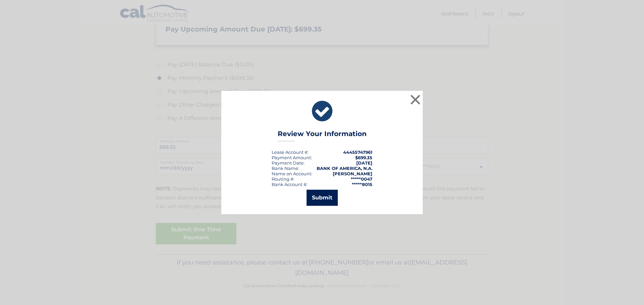 The height and width of the screenshot is (305, 644). I want to click on strong: BANK OF AMERICA, N.A., so click(344, 169).